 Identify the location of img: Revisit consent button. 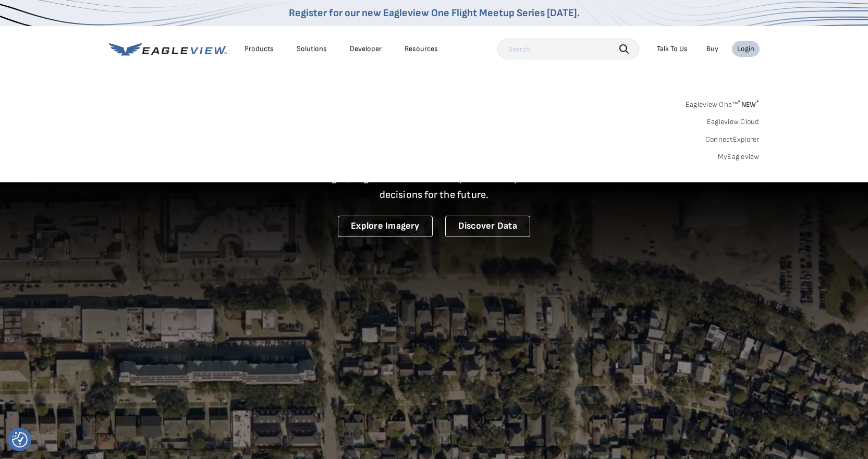
(20, 439).